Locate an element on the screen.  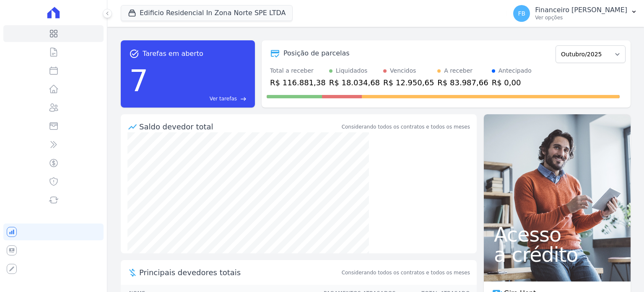
span: Acesso is located at coordinates (557, 234).